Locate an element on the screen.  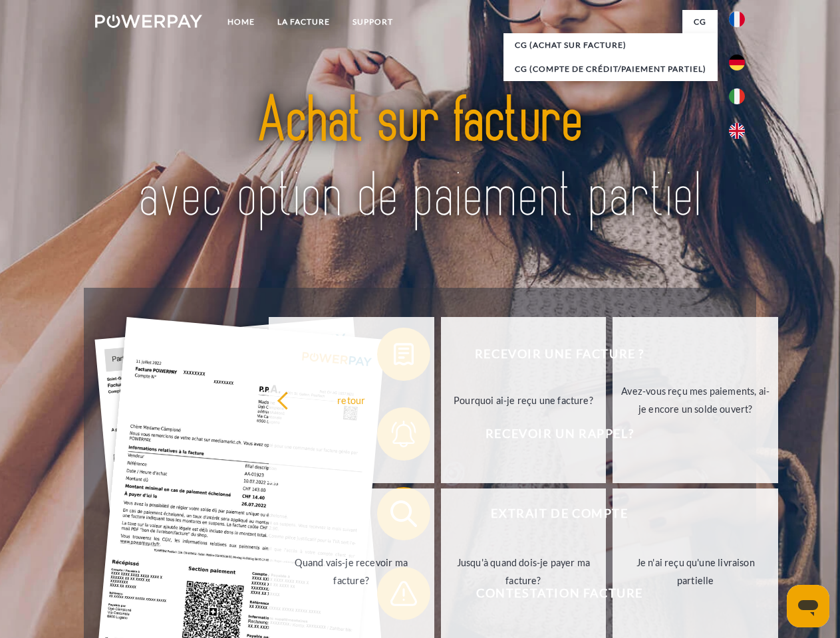
a: CG (achat sur facture) is located at coordinates (611, 46).